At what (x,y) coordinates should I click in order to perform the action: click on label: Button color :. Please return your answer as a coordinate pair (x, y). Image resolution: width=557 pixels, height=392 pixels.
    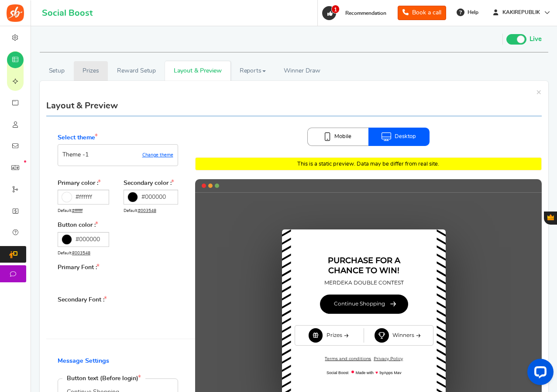
    Looking at the image, I should click on (78, 226).